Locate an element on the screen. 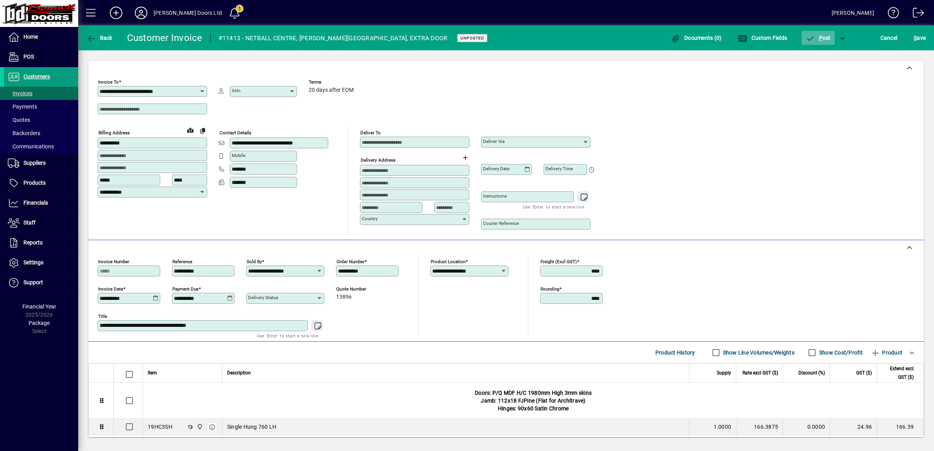 This screenshot has width=934, height=451. span: Back is located at coordinates (99, 38).